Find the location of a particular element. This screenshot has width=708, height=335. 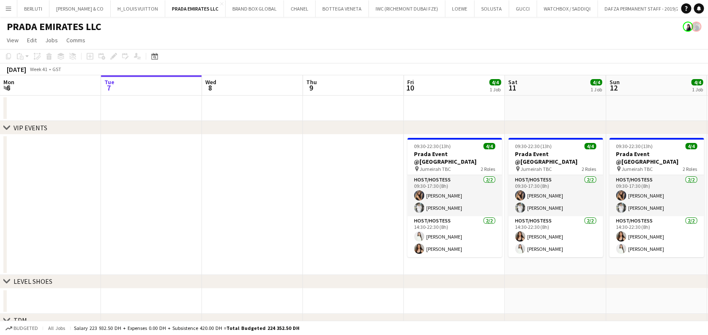

button: DAFZA PERMANENT STAFF - 2019/2025 is located at coordinates (645, 8).